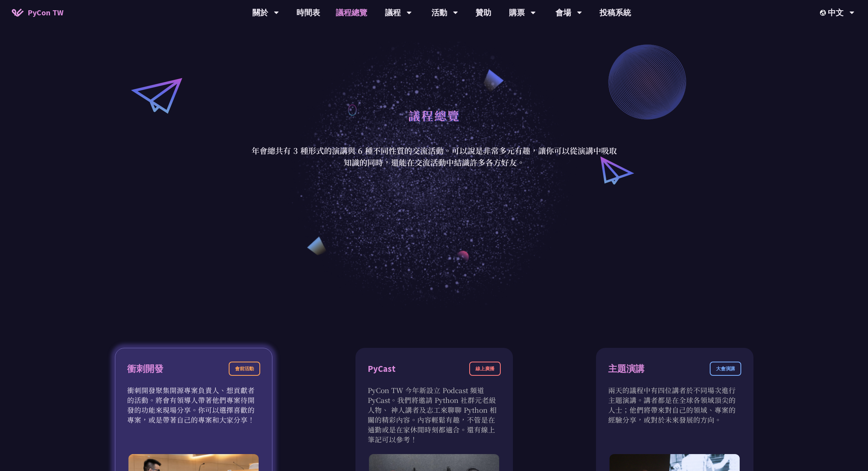 This screenshot has height=471, width=868. I want to click on a: PyCon TW, so click(37, 12).